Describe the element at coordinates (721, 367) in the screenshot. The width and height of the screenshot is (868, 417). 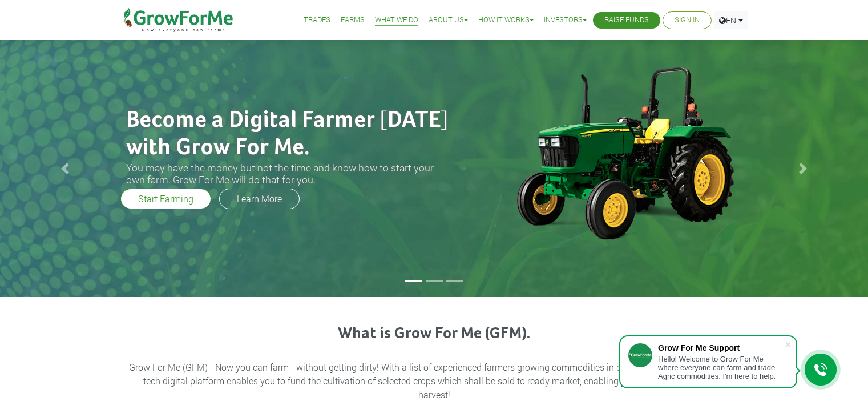
I see `div: Hello! Welcome to Grow For Me where everyone can farm and trade Agric commodities. I'm here to help.` at that location.